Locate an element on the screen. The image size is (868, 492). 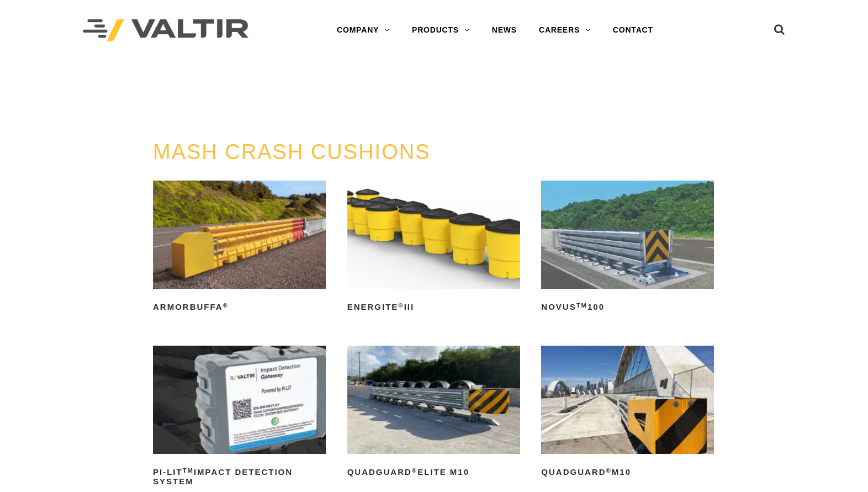
h2: QuadGuard M10 is located at coordinates (627, 472).